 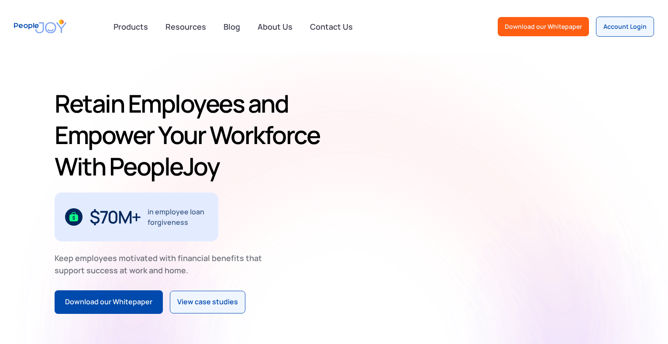 What do you see at coordinates (40, 26) in the screenshot?
I see `a: home` at bounding box center [40, 26].